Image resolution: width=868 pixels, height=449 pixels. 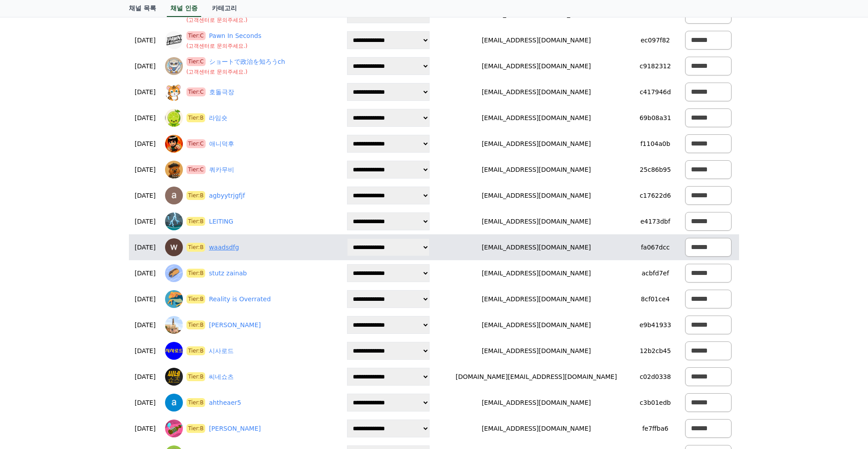 What do you see at coordinates (174, 221) in the screenshot?
I see `img: LEITING` at bounding box center [174, 221].